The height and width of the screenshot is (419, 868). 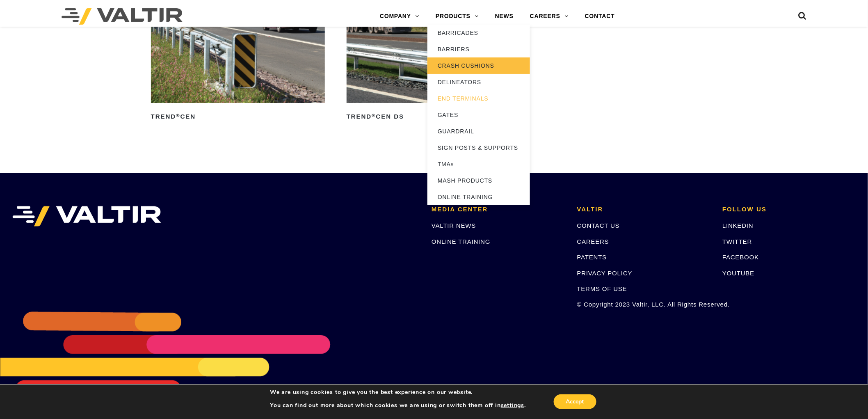 I want to click on p: You can find out more about which cookies we are using or switch them off in ., so click(x=398, y=406).